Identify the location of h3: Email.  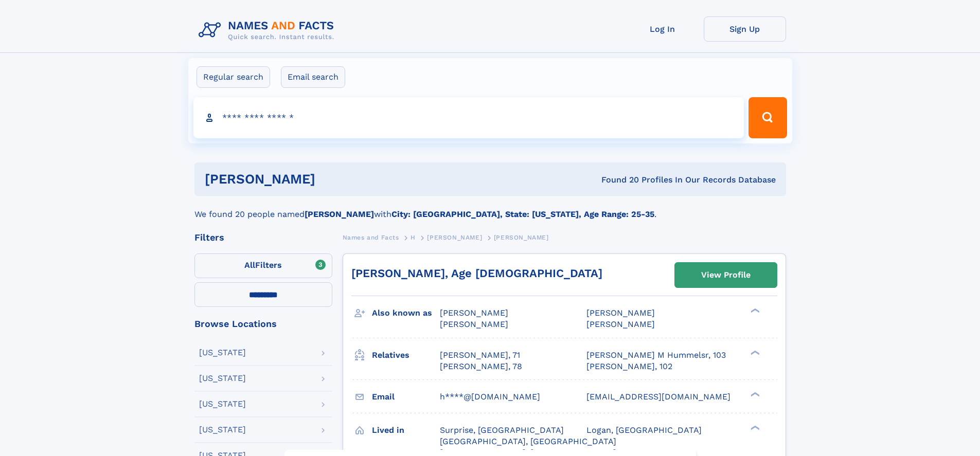
(406, 397).